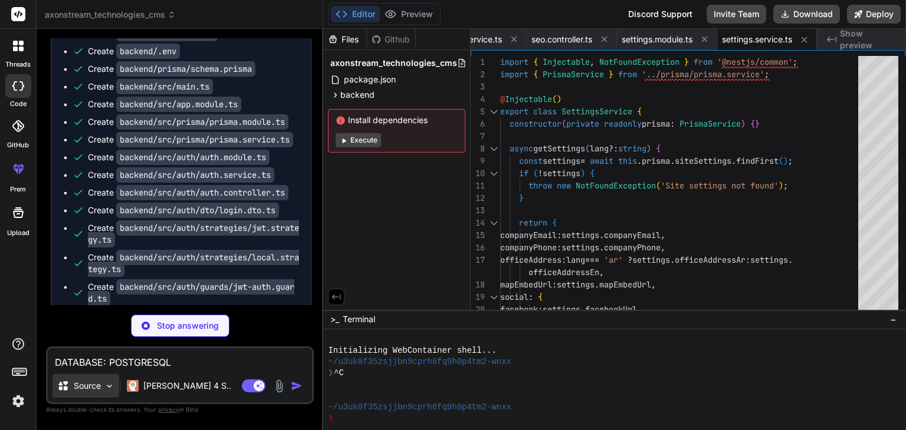  I want to click on span: getSettings, so click(559, 149).